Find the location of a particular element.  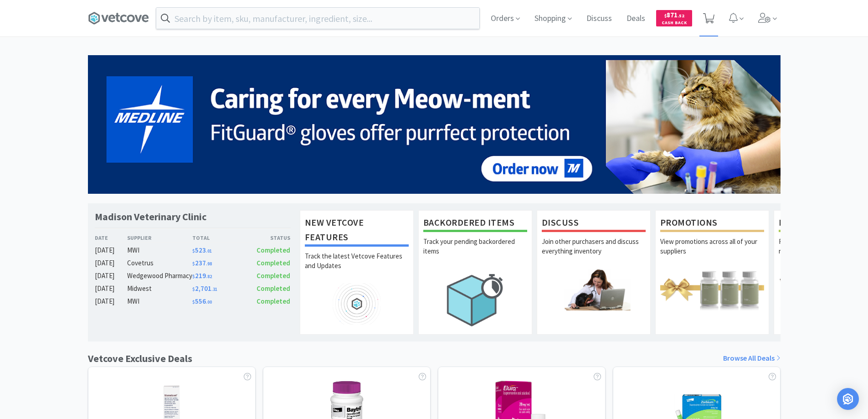

span: 2,701 is located at coordinates (204, 288).